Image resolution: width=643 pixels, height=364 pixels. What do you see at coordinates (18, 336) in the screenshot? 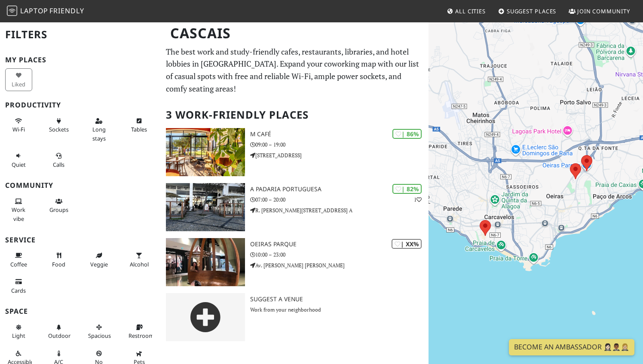
I see `span: Natural light` at bounding box center [18, 336].